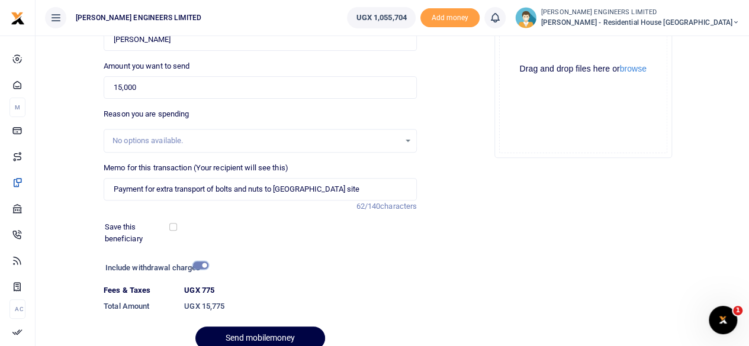 The width and height of the screenshot is (749, 346). Describe the element at coordinates (737, 311) in the screenshot. I see `span: 1` at that location.